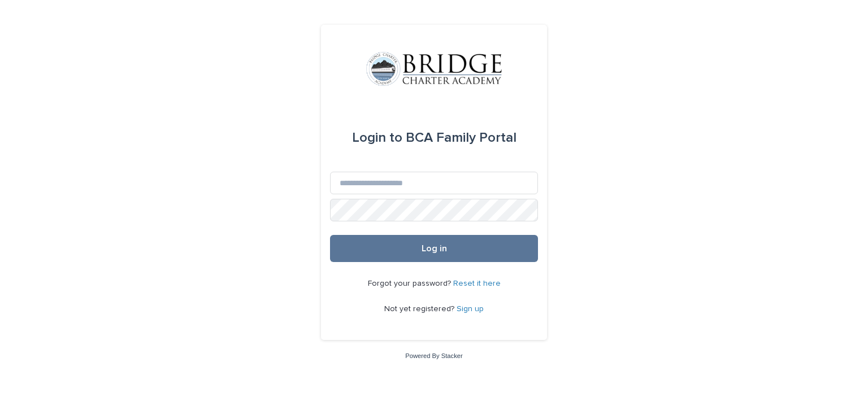 Image resolution: width=868 pixels, height=397 pixels. I want to click on span: Log in, so click(434, 248).